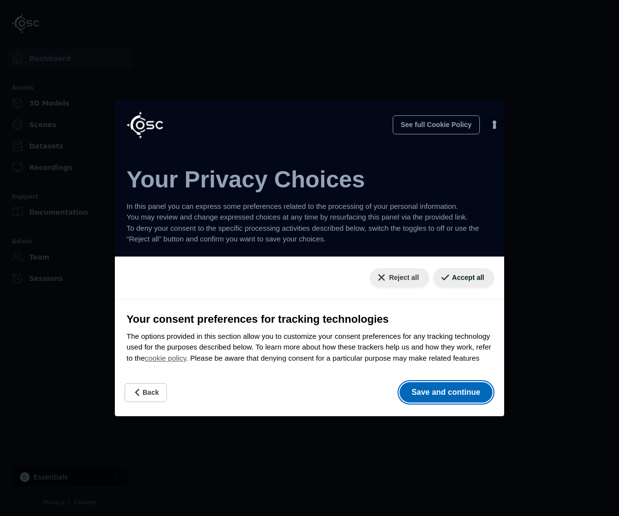 The width and height of the screenshot is (619, 516). What do you see at coordinates (310, 319) in the screenshot?
I see `h3: Your consent preferences for tracking technologies` at bounding box center [310, 319].